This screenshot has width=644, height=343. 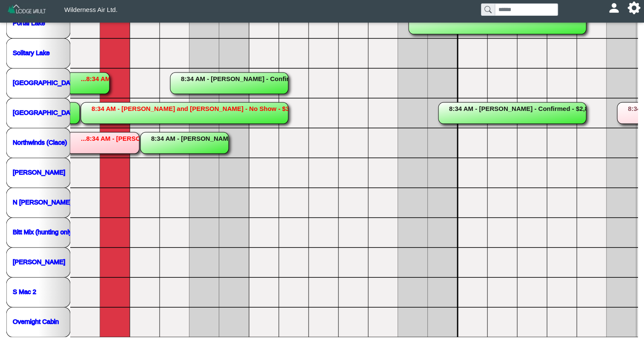 I want to click on a: Overnight Cabin, so click(x=36, y=321).